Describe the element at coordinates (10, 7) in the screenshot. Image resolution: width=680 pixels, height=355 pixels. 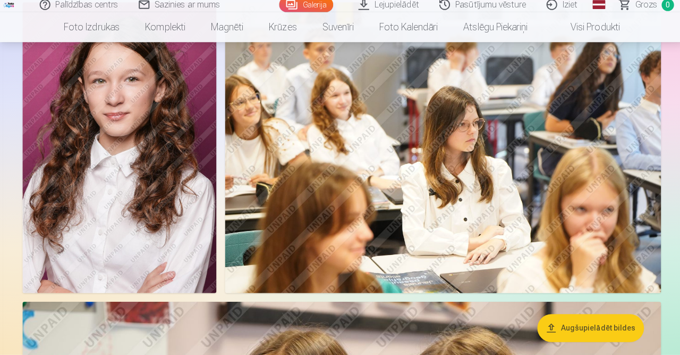
I see `img: /fa1` at that location.